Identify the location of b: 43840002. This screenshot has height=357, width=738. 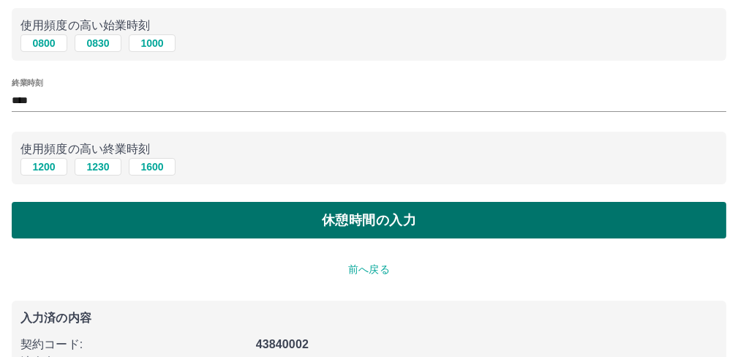
(282, 344).